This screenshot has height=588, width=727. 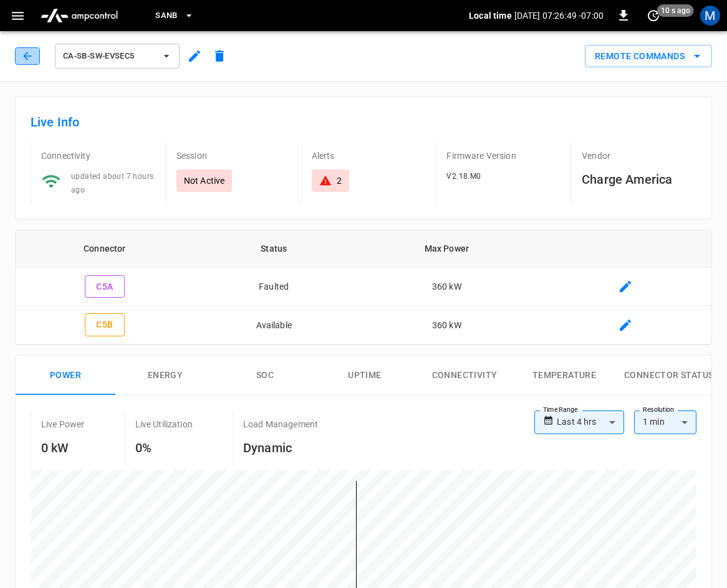 What do you see at coordinates (117, 56) in the screenshot?
I see `button: ca-sb-sw-evseC5` at bounding box center [117, 56].